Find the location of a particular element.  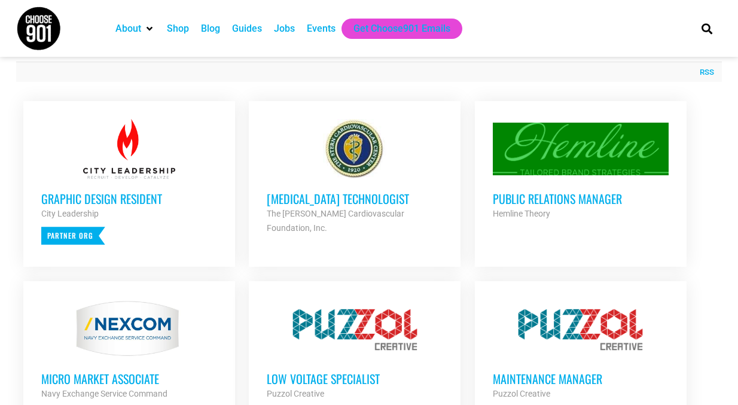

div: Events is located at coordinates (321, 29).